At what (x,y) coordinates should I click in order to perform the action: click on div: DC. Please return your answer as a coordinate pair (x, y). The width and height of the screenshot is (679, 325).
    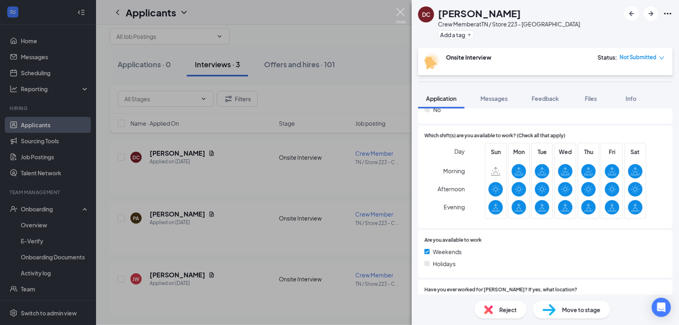
    Looking at the image, I should click on (426, 14).